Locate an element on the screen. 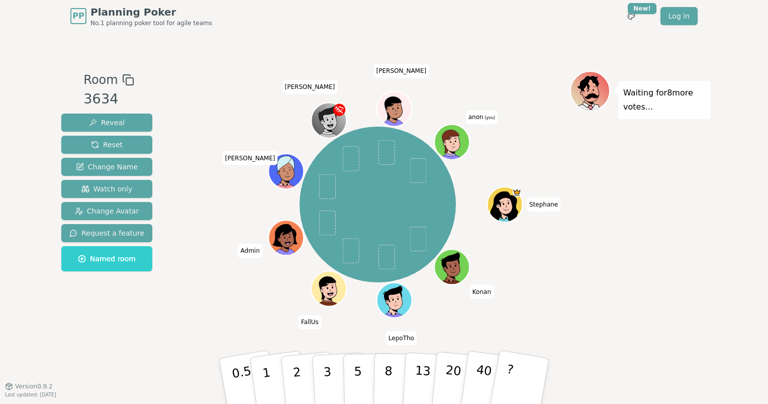 This screenshot has height=404, width=768. span: Stephane is the host is located at coordinates (517, 192).